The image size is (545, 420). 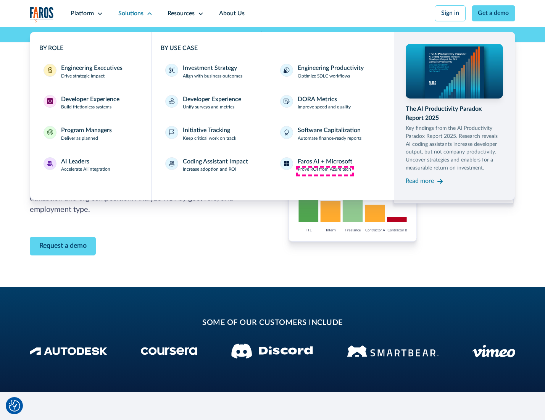 What do you see at coordinates (210, 68) in the screenshot?
I see `div: Investment Strategy` at bounding box center [210, 68].